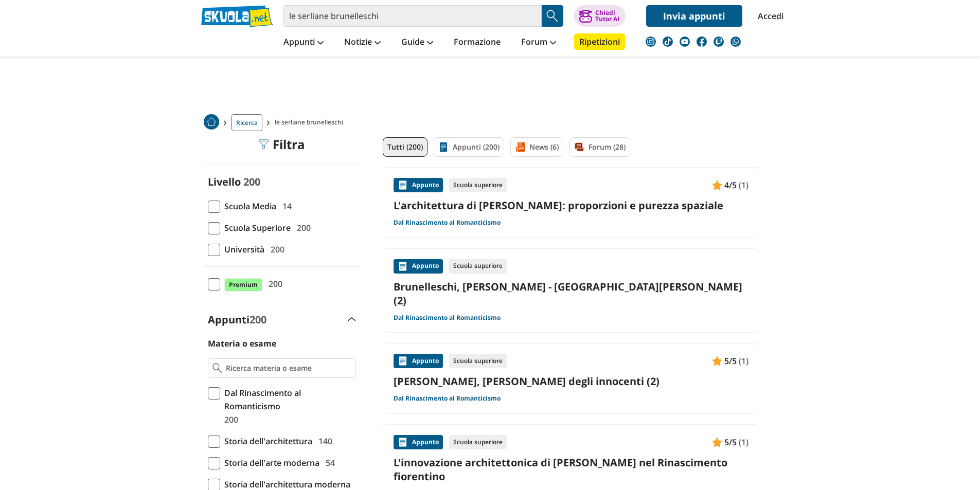 The image size is (980, 490). What do you see at coordinates (288, 368) in the screenshot?
I see `input: Ricerca materia o esame` at bounding box center [288, 368].